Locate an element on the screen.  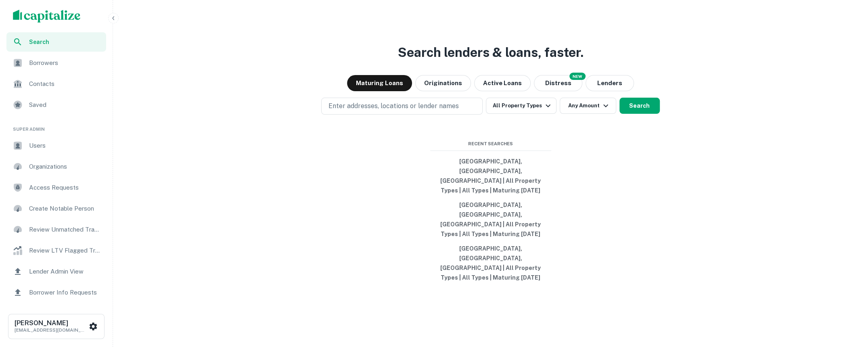
div: Contacts is located at coordinates (56, 84).